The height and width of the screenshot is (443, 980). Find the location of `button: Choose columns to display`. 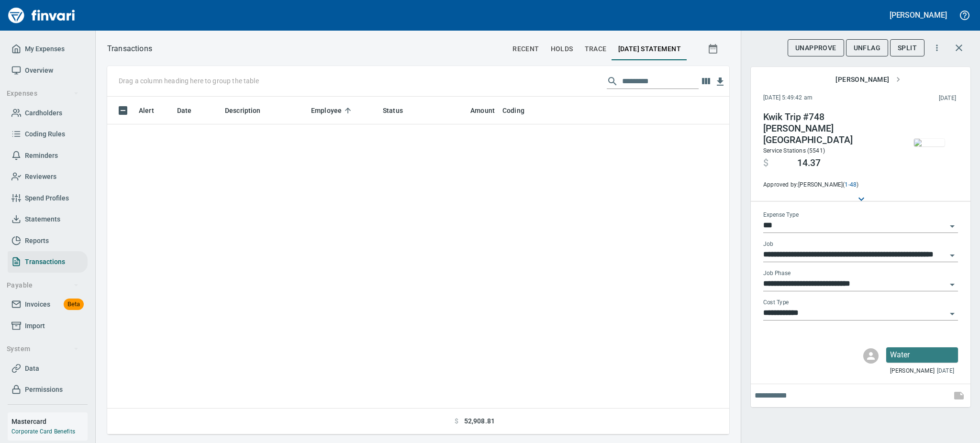

button: Choose columns to display is located at coordinates (706, 81).